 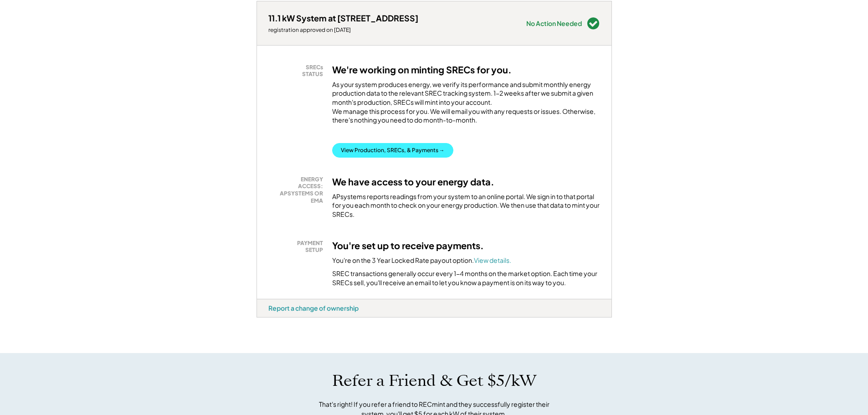 I want to click on div: APsystems reports readings from your system to an online portal. We sign in to that portal for yo..., so click(x=466, y=205).